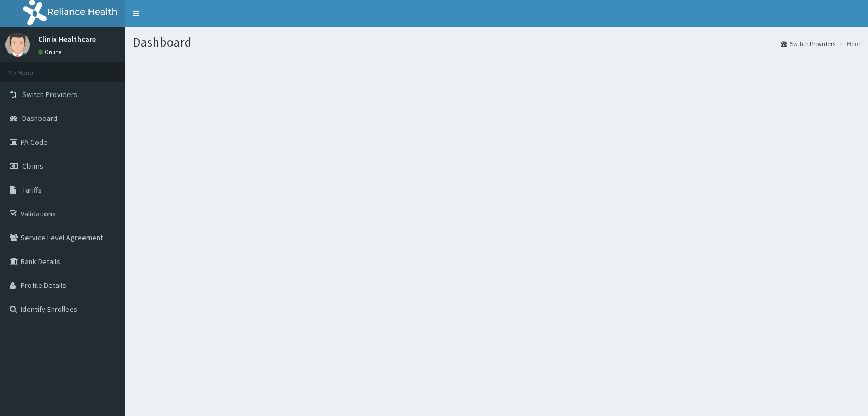 This screenshot has width=868, height=416. What do you see at coordinates (39, 119) in the screenshot?
I see `span: Dashboard` at bounding box center [39, 119].